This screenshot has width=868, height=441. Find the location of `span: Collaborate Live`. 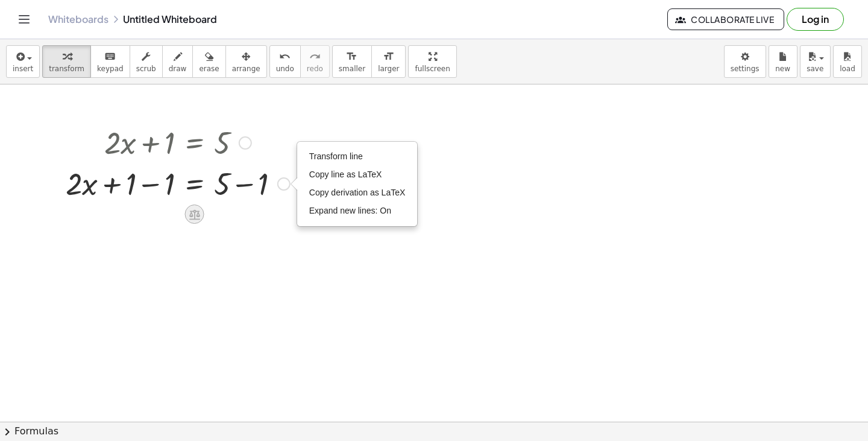

span: Collaborate Live is located at coordinates (726, 20).